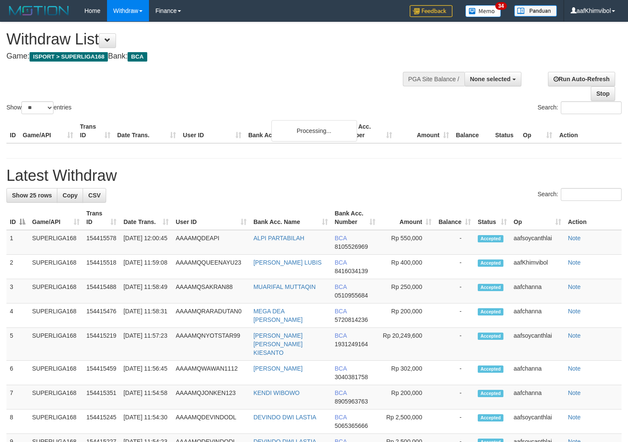  Describe the element at coordinates (501, 6) in the screenshot. I see `span: 34` at that location.